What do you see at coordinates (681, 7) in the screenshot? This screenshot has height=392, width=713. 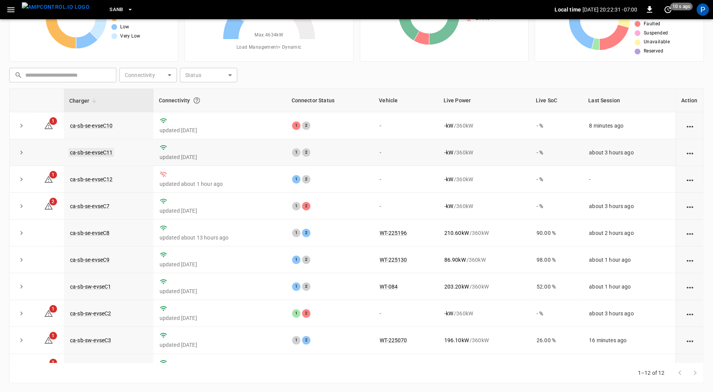 I see `span: 10 s ago` at bounding box center [681, 7].